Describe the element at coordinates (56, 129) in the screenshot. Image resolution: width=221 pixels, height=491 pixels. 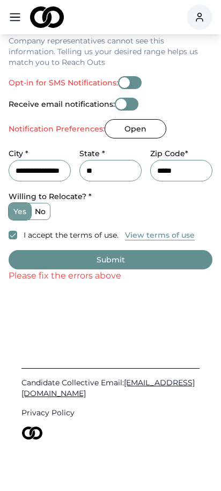
I see `label: Notification Preferences:` at that location.